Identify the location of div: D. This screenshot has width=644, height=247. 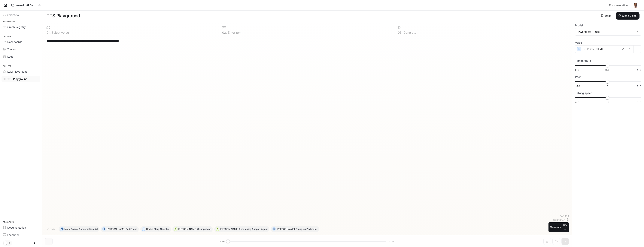
(274, 229).